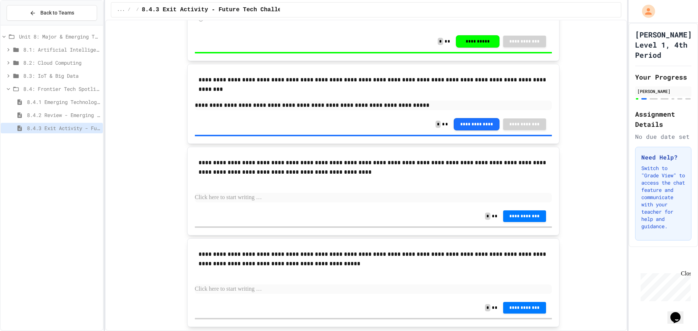 The image size is (698, 331). Describe the element at coordinates (663, 119) in the screenshot. I see `h2: Assignment Details` at that location.